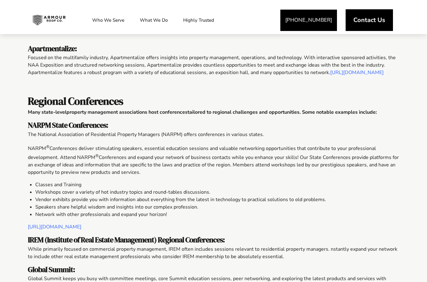 This screenshot has height=282, width=427. Describe the element at coordinates (154, 20) in the screenshot. I see `a: What We Do` at that location.